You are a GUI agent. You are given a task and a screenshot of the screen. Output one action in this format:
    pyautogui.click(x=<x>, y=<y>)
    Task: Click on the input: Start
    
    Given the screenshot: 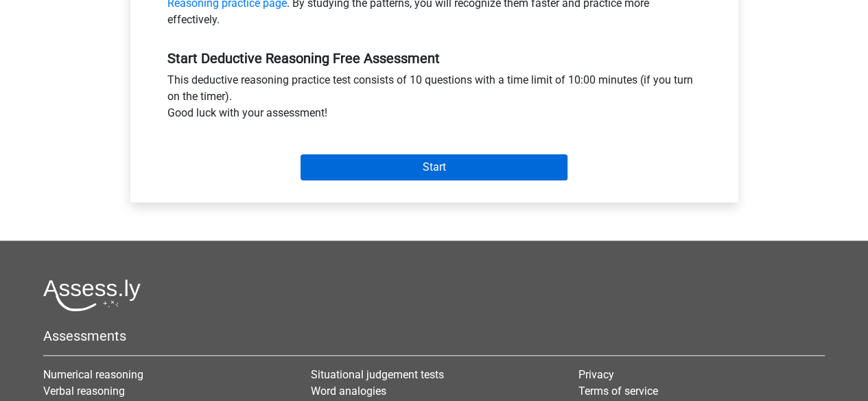 What is the action you would take?
    pyautogui.click(x=434, y=167)
    